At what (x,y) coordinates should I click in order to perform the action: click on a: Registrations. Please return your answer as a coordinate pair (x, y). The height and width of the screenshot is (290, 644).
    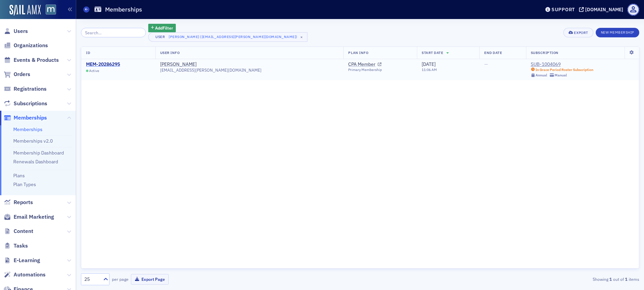
    Looking at the image, I should click on (25, 89).